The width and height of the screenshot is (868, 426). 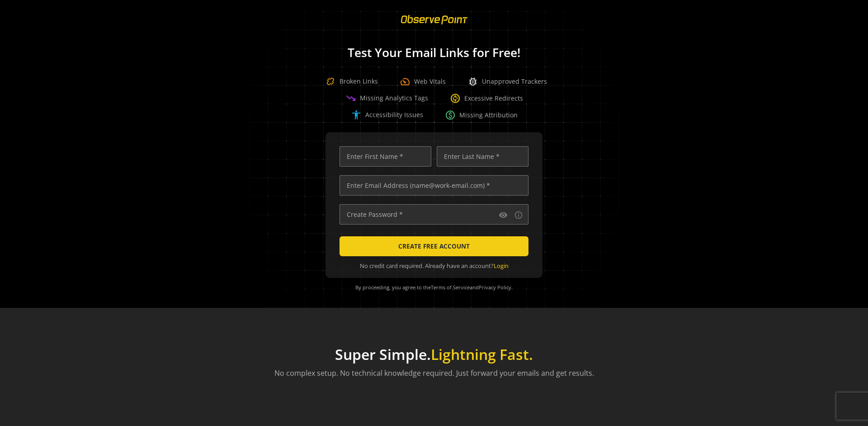 I want to click on div: By proceeding, you agree to the and ., so click(x=434, y=288).